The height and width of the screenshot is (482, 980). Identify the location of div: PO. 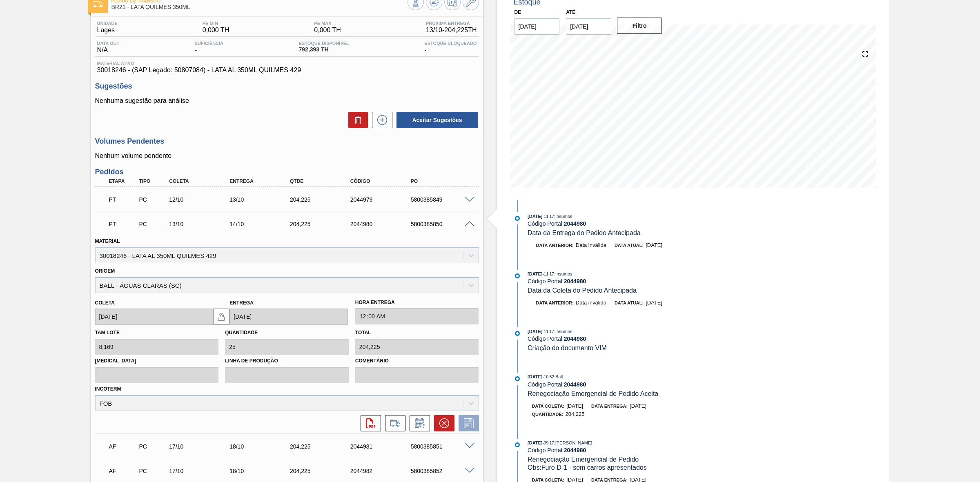
(443, 181).